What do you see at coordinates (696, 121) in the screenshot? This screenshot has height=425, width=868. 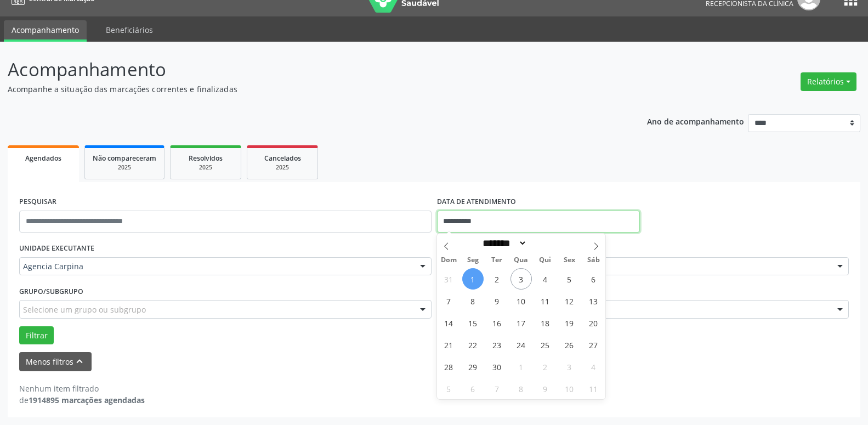 I see `p: Ano de acompanhamento` at bounding box center [696, 121].